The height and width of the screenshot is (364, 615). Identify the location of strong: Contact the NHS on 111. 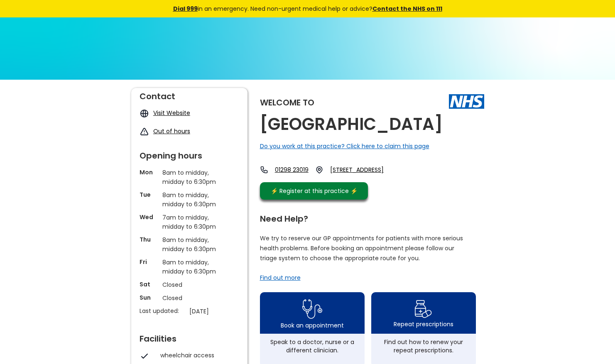
(408, 9).